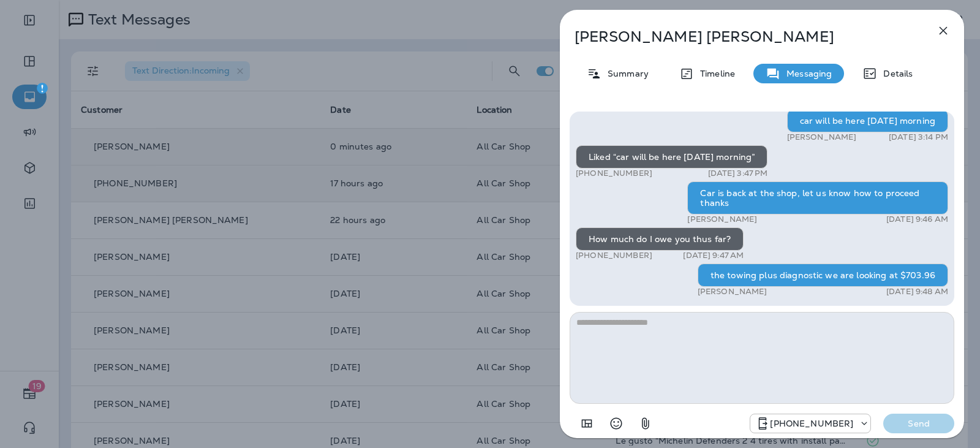 This screenshot has width=980, height=448. I want to click on button: Add in a premade template, so click(587, 423).